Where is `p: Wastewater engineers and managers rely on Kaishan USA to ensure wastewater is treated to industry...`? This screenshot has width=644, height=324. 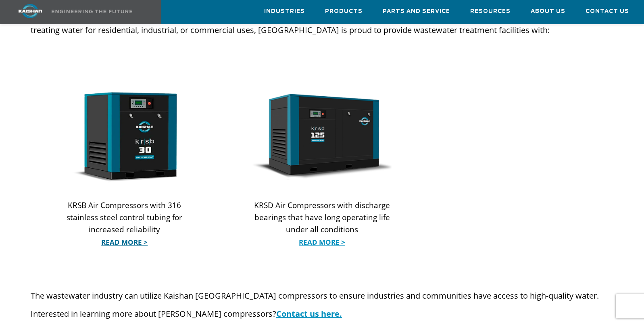
p: Wastewater engineers and managers rely on Kaishan USA to ensure wastewater is treated to industry... is located at coordinates (322, 24).